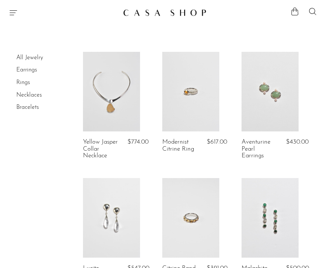  I want to click on a: All Jewelry, so click(30, 58).